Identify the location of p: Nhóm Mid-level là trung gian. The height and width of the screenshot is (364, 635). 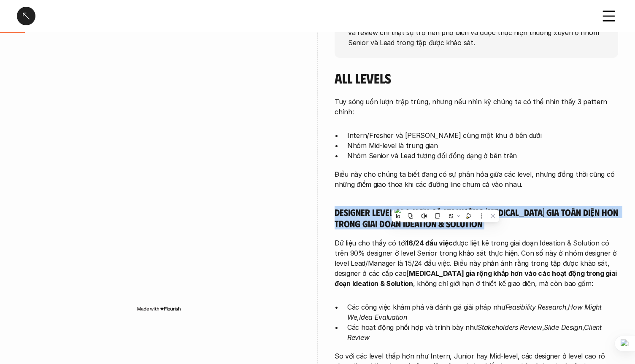
(483, 145).